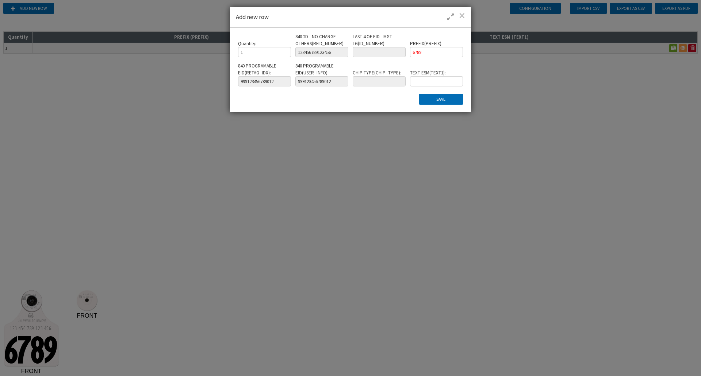  What do you see at coordinates (441, 99) in the screenshot?
I see `button: Save` at bounding box center [441, 99].